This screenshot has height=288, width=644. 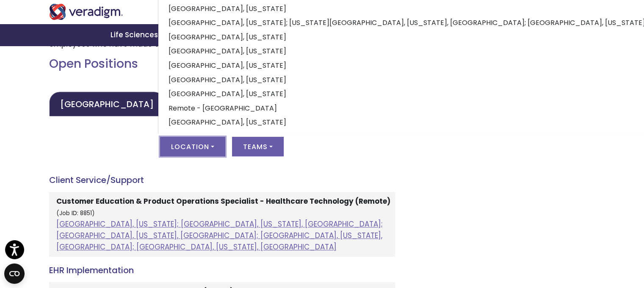 I want to click on button: Location, so click(x=192, y=147).